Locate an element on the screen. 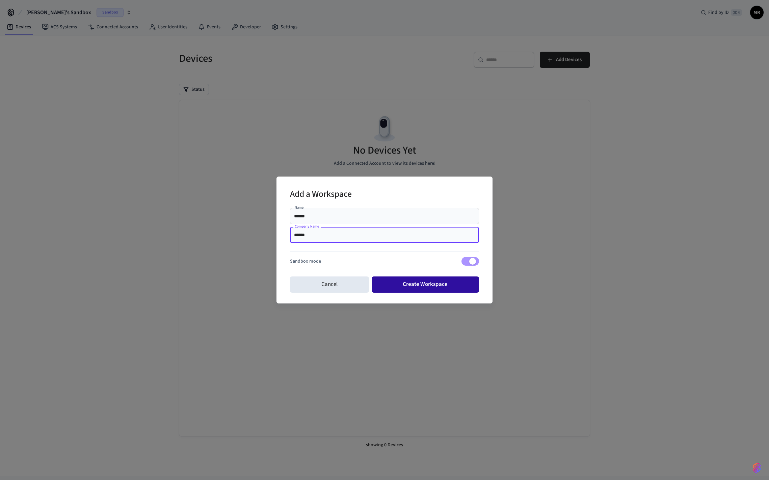 This screenshot has width=769, height=480. label: Name is located at coordinates (299, 207).